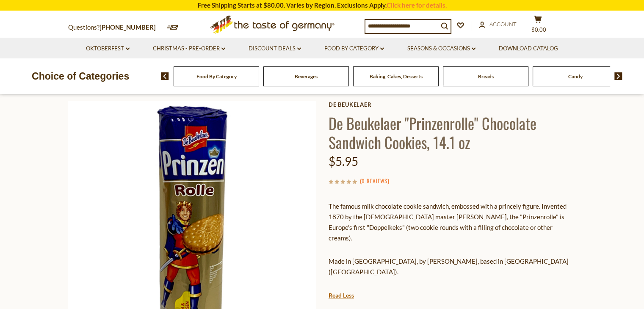 Image resolution: width=644 pixels, height=309 pixels. I want to click on button: $0.00, so click(538, 26).